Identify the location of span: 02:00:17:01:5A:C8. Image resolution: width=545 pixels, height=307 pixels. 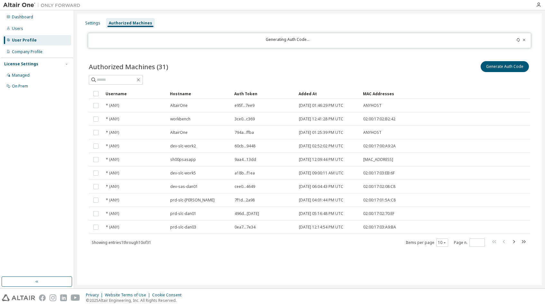
(379, 200).